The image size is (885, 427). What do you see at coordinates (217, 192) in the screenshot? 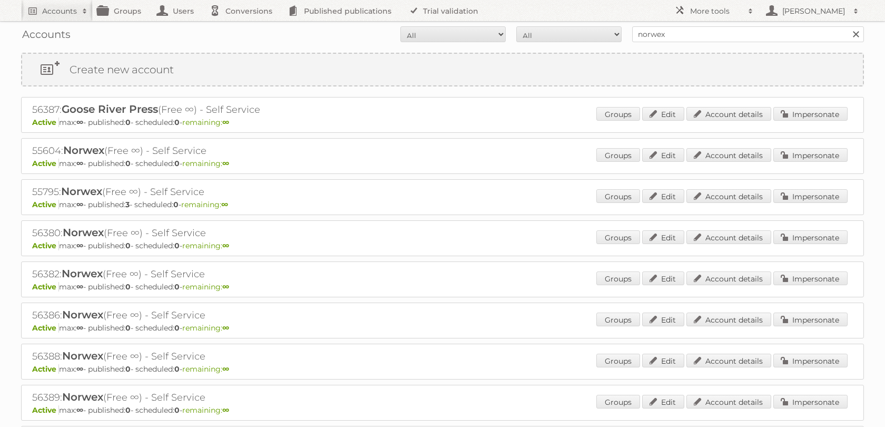
I see `h2: 55795: (Free ∞) - Self Service` at bounding box center [217, 192].